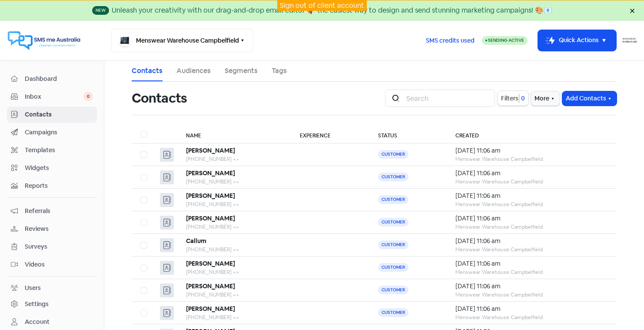 The height and width of the screenshot is (330, 644). What do you see at coordinates (322, 5) in the screenshot?
I see `a: Sign out of client account` at bounding box center [322, 5].